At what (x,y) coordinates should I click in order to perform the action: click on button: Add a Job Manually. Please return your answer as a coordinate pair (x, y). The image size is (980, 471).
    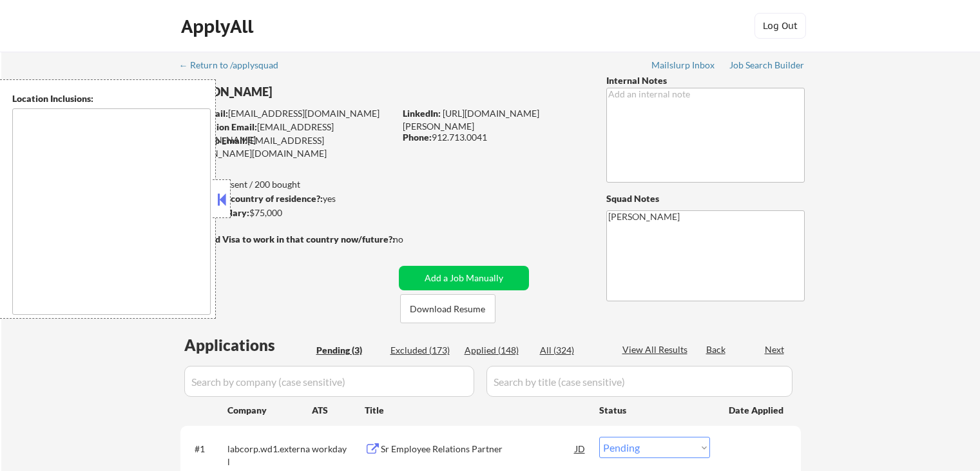
    Looking at the image, I should click on (464, 278).